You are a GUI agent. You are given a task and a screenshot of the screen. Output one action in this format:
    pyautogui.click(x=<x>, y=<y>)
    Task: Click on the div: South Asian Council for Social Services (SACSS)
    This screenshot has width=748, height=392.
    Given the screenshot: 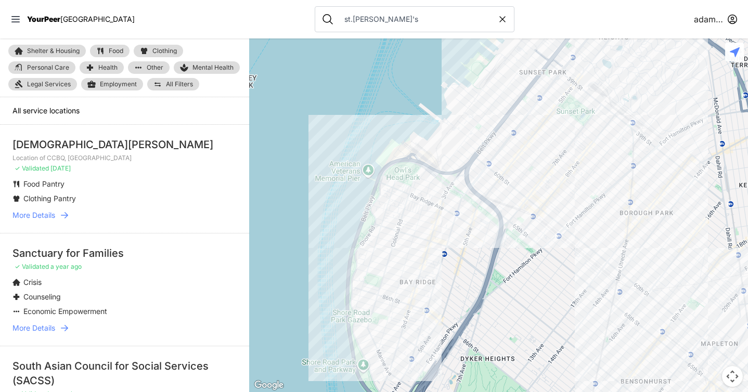 What is the action you would take?
    pyautogui.click(x=124, y=373)
    